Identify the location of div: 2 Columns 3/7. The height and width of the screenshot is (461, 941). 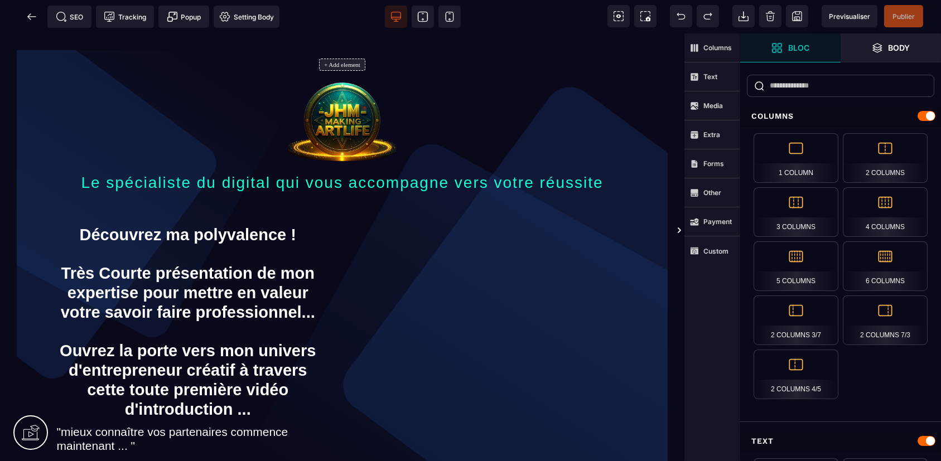
(796, 320).